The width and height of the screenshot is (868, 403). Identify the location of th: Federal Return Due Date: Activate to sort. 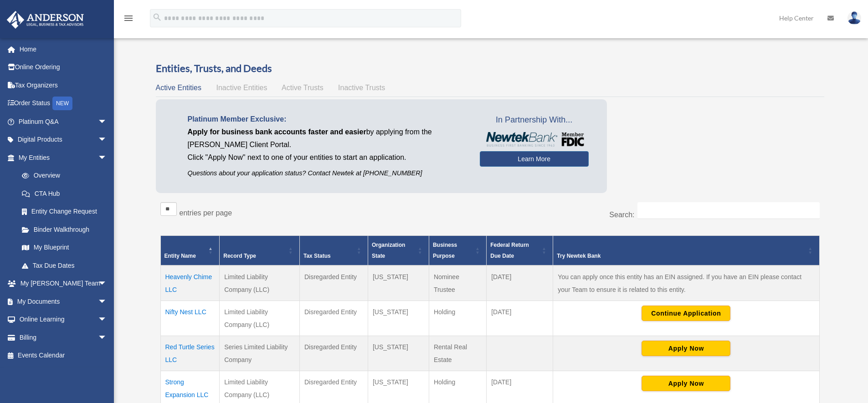
(520, 250).